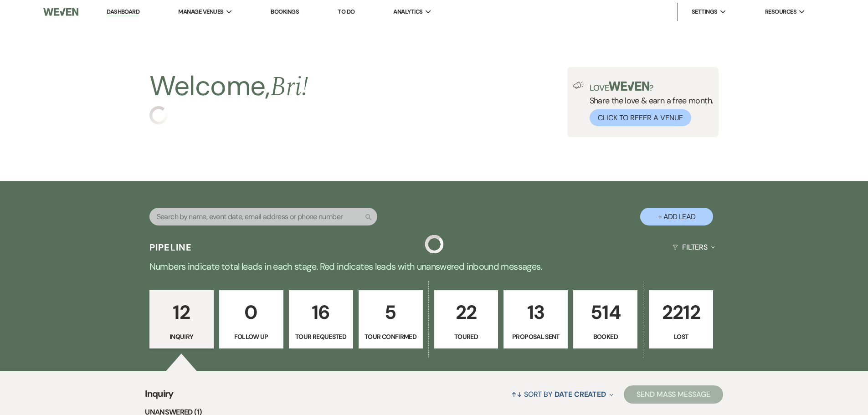 The image size is (868, 415). Describe the element at coordinates (123, 12) in the screenshot. I see `a: Dashboard` at that location.